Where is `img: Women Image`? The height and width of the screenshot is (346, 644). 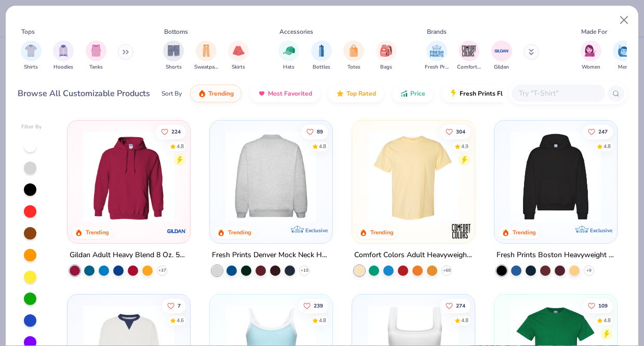 img: Women Image is located at coordinates (590, 51).